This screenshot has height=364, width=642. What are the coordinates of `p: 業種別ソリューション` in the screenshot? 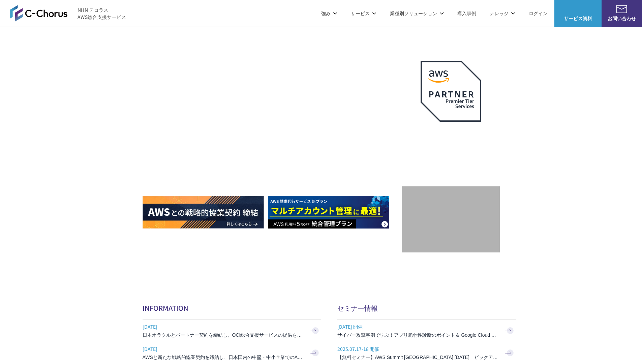 It's located at (417, 13).